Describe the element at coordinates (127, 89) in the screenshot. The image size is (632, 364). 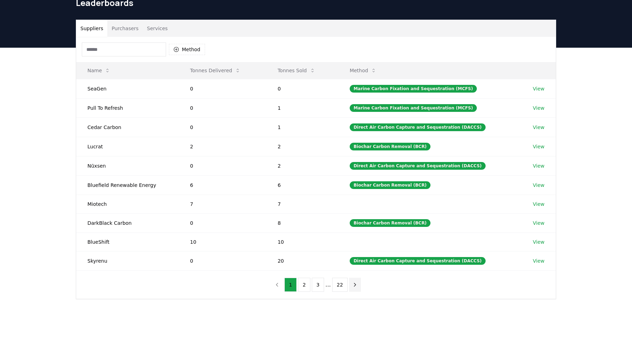
I see `td: SeaGen` at that location.